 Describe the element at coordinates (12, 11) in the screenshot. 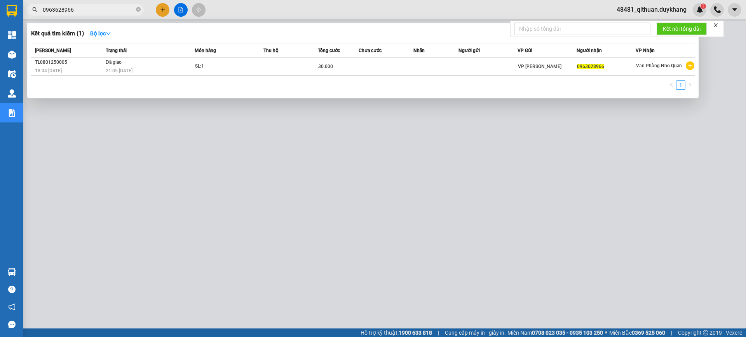

I see `img: logo-vxr` at that location.